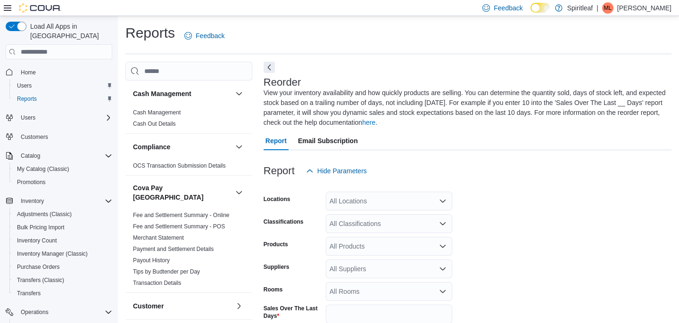 The width and height of the screenshot is (679, 323). I want to click on span: Promotions, so click(63, 182).